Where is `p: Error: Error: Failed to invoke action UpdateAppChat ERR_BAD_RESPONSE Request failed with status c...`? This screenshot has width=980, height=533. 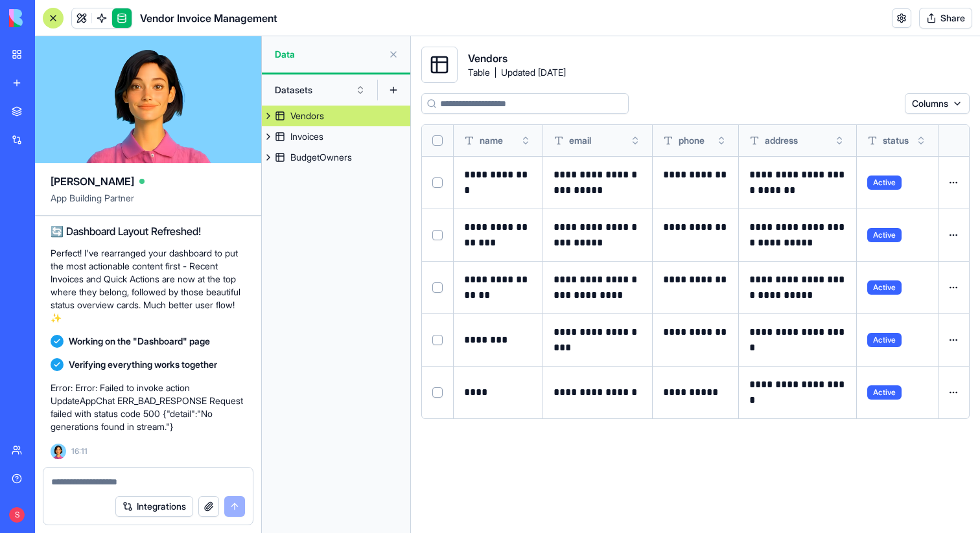 p: Error: Error: Failed to invoke action UpdateAppChat ERR_BAD_RESPONSE Request failed with status c... is located at coordinates (148, 407).